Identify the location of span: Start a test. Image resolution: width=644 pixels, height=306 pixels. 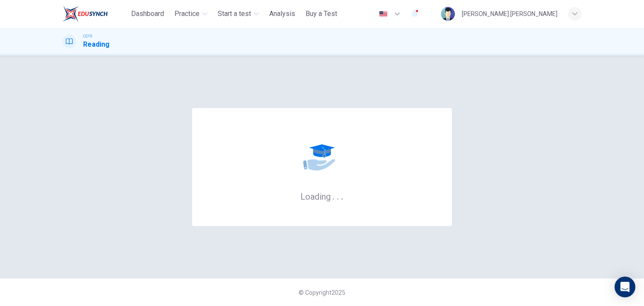
(234, 14).